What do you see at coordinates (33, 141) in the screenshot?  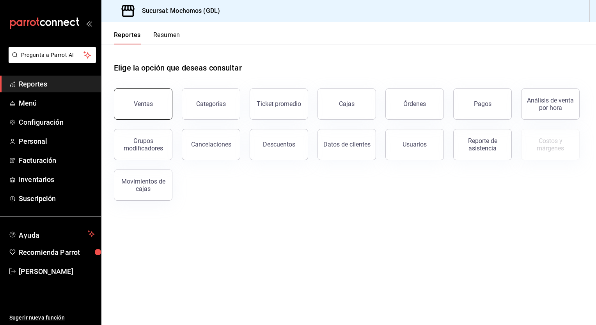 I see `font: Personal` at bounding box center [33, 141].